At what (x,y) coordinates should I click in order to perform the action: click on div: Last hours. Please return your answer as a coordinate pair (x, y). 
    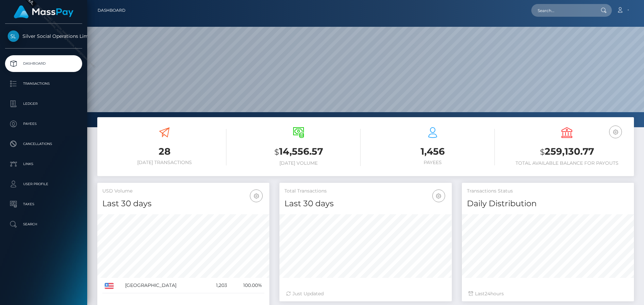
    Looking at the image, I should click on (548, 294).